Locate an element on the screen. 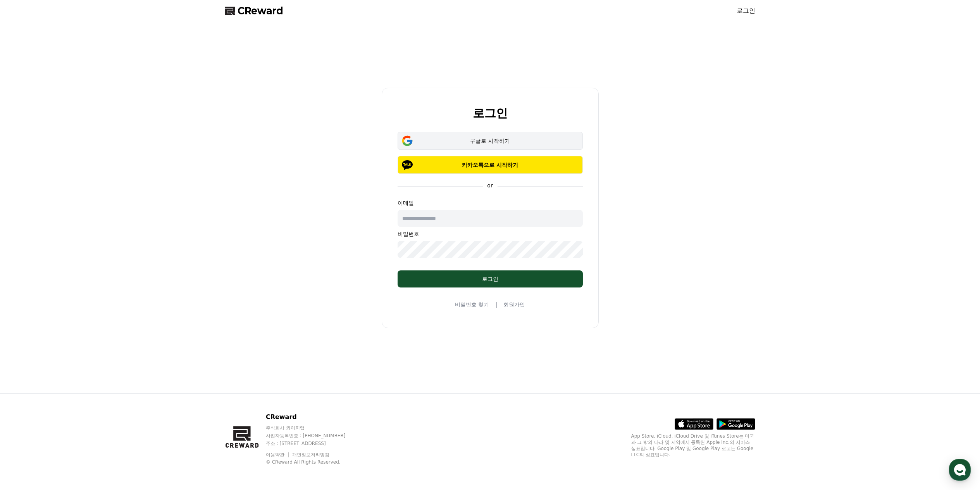 The width and height of the screenshot is (980, 490). span: 설정 is located at coordinates (124, 261).